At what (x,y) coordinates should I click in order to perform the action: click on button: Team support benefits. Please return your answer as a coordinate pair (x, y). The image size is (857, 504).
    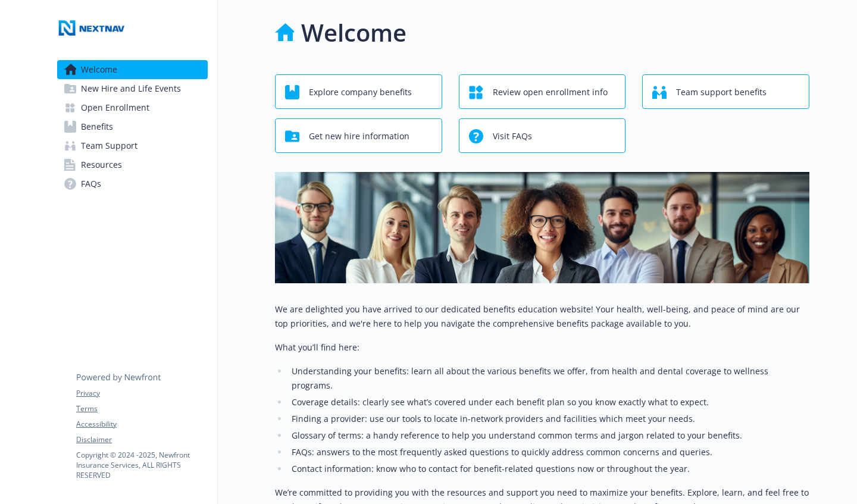
    Looking at the image, I should click on (725, 91).